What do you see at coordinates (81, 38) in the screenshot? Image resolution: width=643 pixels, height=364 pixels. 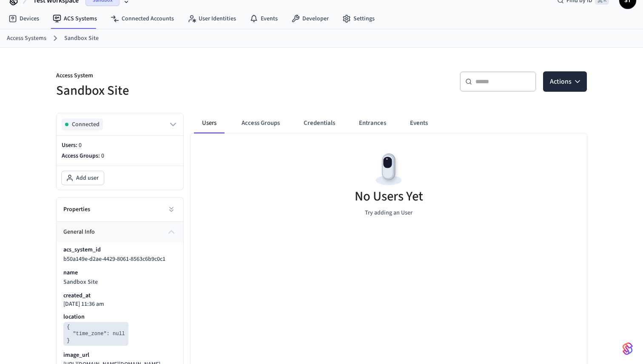 I see `a: Sandbox Site` at bounding box center [81, 38].